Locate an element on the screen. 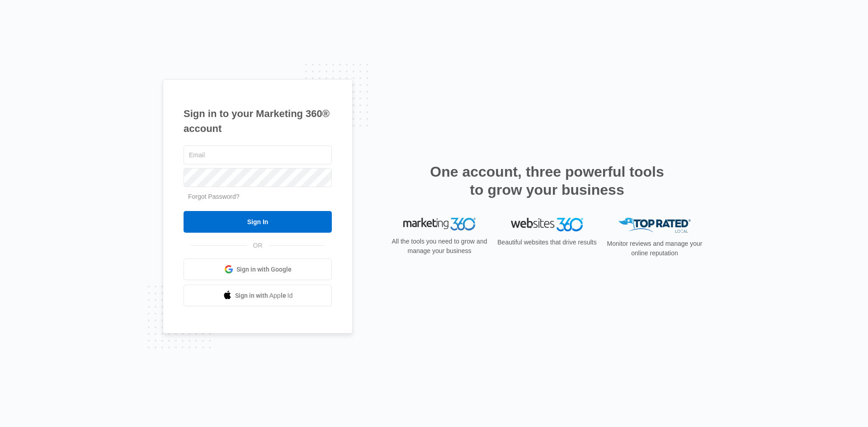 Image resolution: width=868 pixels, height=427 pixels. input: Email is located at coordinates (258, 155).